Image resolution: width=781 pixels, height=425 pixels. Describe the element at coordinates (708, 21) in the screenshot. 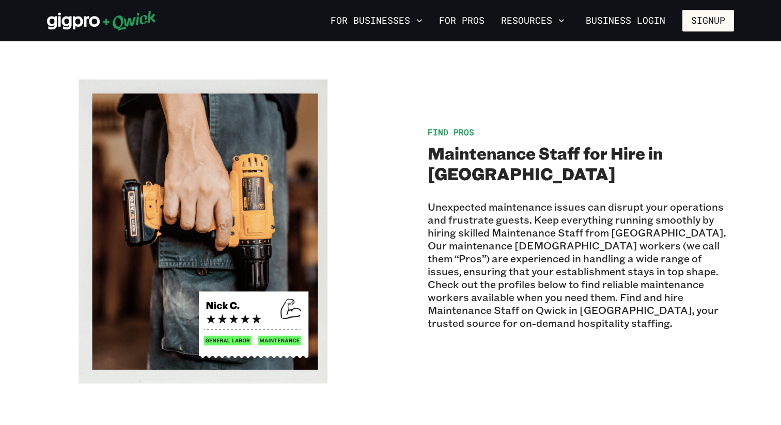

I see `button: Signup` at that location.